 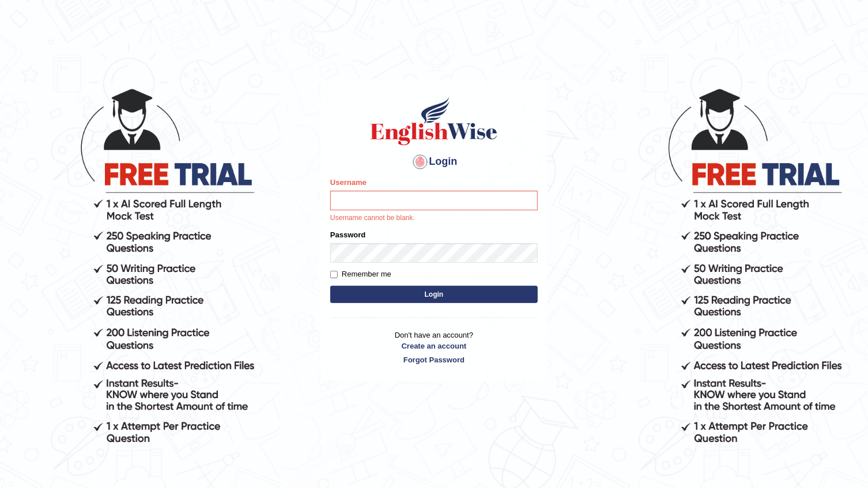 What do you see at coordinates (434, 359) in the screenshot?
I see `a: Forgot Password` at bounding box center [434, 359].